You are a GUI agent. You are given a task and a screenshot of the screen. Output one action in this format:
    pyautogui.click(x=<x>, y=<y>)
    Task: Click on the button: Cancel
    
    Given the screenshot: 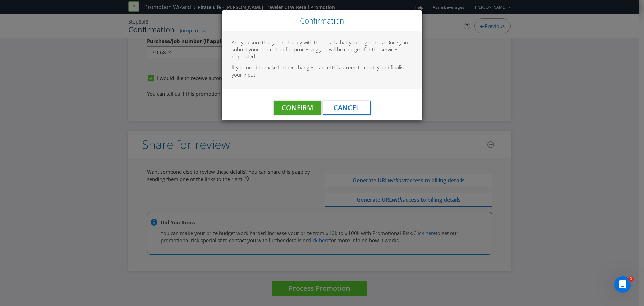 What is the action you would take?
    pyautogui.click(x=347, y=108)
    